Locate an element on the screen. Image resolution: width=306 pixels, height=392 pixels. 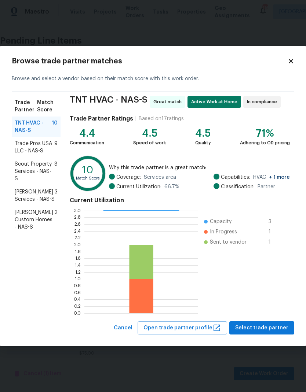
span: Great match is located at coordinates (169, 102).